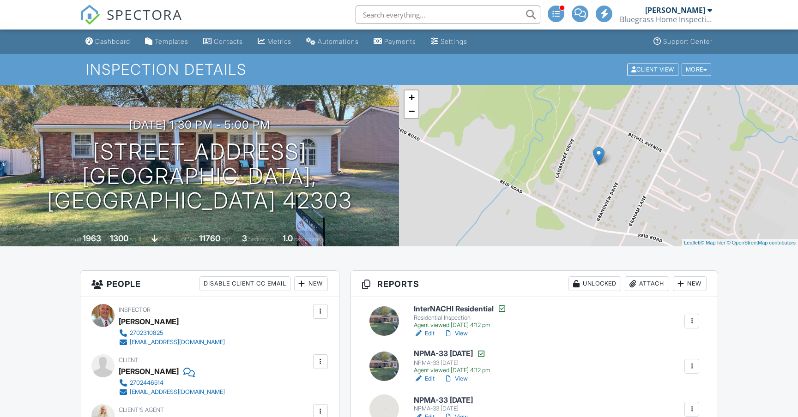 The width and height of the screenshot is (798, 417). Describe the element at coordinates (411, 111) in the screenshot. I see `a: Zoom out` at that location.